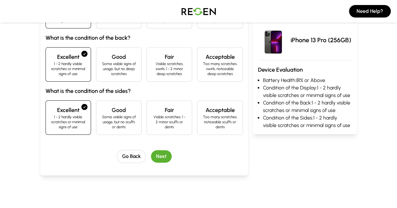  I want to click on p: Some visible signs of usage, but no deep scratches, so click(118, 69).